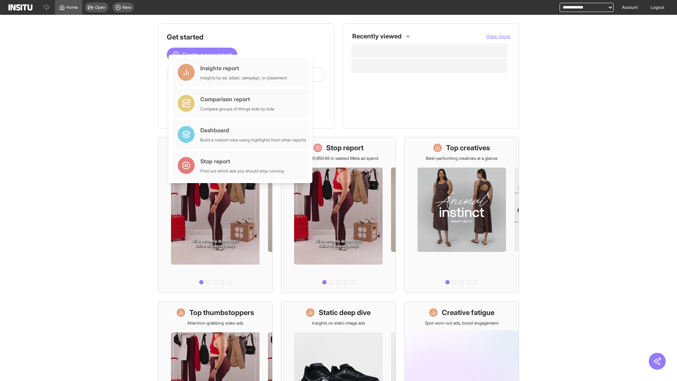 The height and width of the screenshot is (381, 677). What do you see at coordinates (338, 158) in the screenshot?
I see `p: Save £31,859.66 in wasted Meta ad spend` at bounding box center [338, 158].